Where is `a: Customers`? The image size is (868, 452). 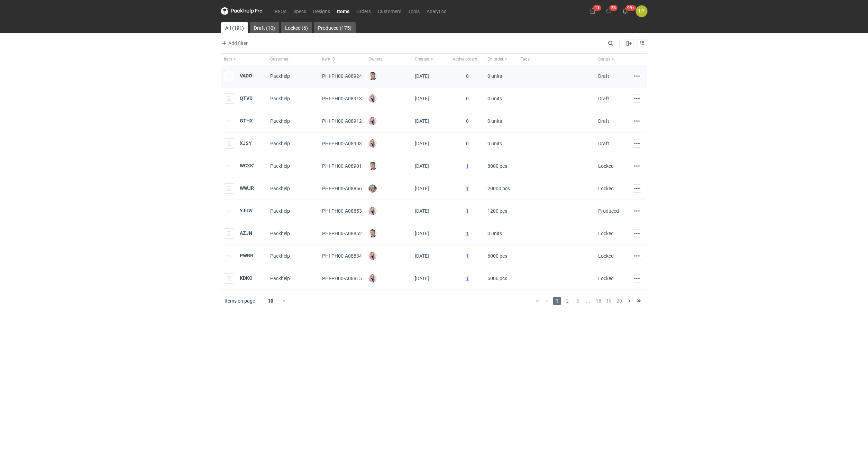 a: Customers is located at coordinates (390, 11).